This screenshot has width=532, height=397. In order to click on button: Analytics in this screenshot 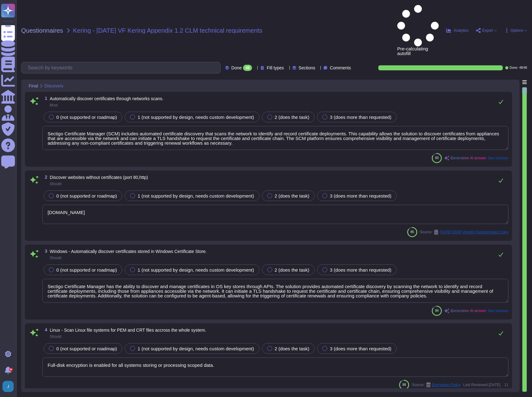, I will do `click(457, 30)`.